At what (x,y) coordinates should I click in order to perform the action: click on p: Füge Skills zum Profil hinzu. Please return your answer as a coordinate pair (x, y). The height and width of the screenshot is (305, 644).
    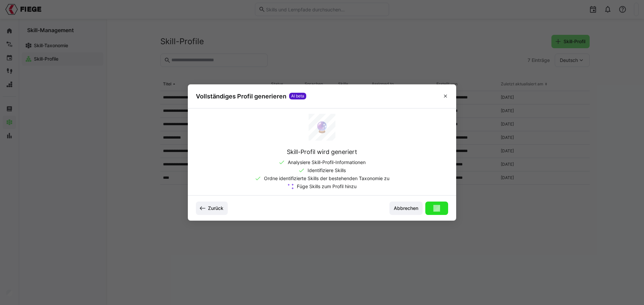
    Looking at the image, I should click on (327, 186).